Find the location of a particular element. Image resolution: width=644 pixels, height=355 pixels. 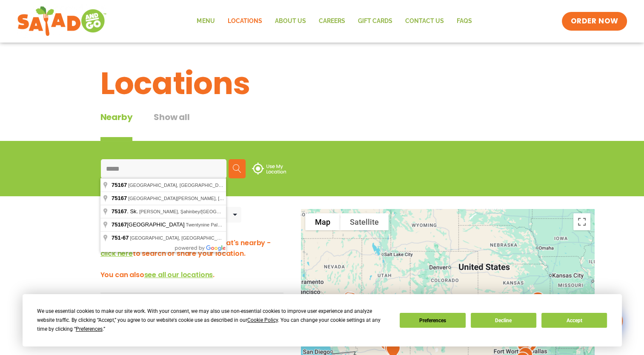

nav: Menu is located at coordinates (334, 21).